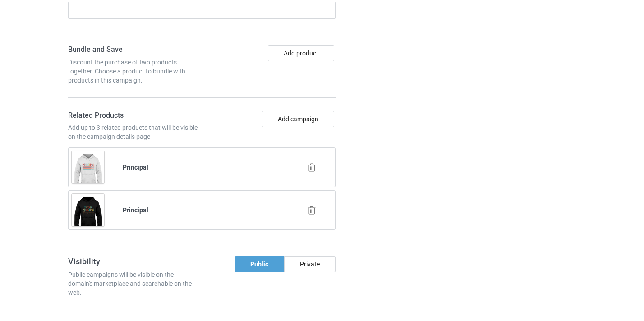  What do you see at coordinates (133, 284) in the screenshot?
I see `div: Public campaigns will be visible on the domain's marketplace and searchable on the web.` at bounding box center [133, 284].